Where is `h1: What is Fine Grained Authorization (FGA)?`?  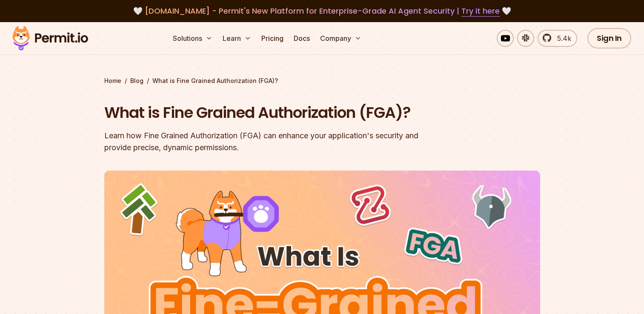 h1: What is Fine Grained Authorization (FGA)? is located at coordinates (267, 113).